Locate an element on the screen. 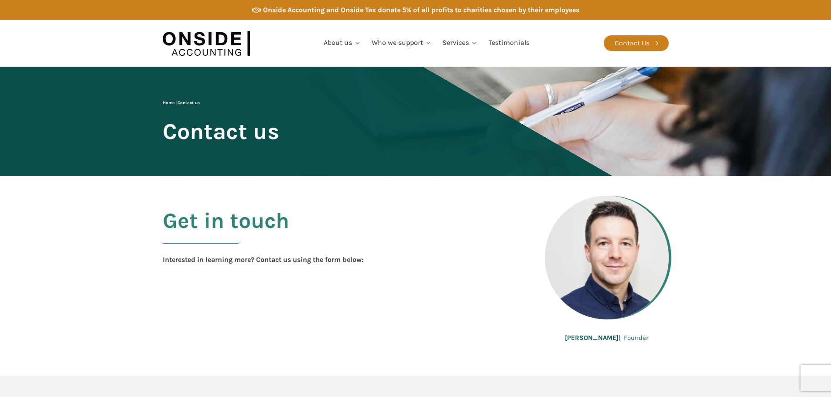 The width and height of the screenshot is (831, 397). a: Home is located at coordinates (168, 103).